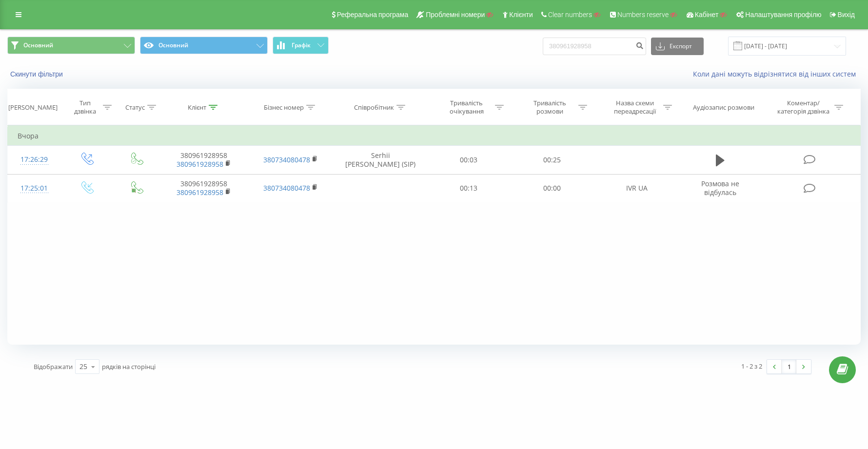 This screenshot has width=868, height=449. I want to click on div: Тривалість розмови, so click(550, 107).